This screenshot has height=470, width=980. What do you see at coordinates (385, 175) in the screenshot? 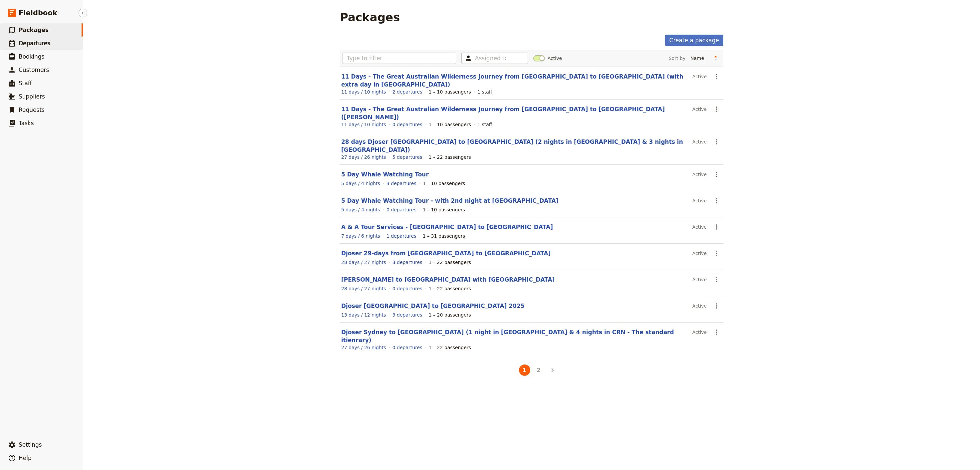
I see `a: 5 Day Whale Watching Tour` at bounding box center [385, 175].